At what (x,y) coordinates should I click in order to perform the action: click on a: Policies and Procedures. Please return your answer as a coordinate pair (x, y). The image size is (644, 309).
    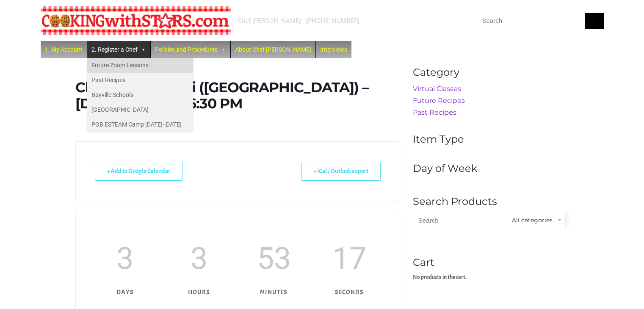
    Looking at the image, I should click on (191, 49).